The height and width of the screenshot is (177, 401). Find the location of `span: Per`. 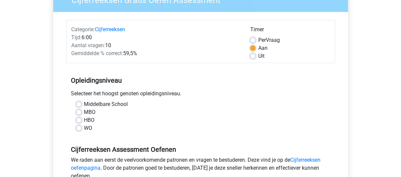

span: Per is located at coordinates (262, 40).